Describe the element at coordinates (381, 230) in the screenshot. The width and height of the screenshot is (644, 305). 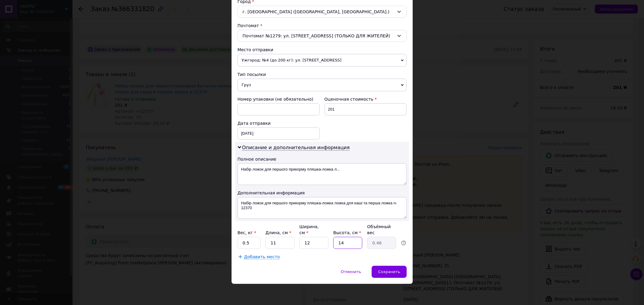
I see `div: Объёмный вес` at that location.